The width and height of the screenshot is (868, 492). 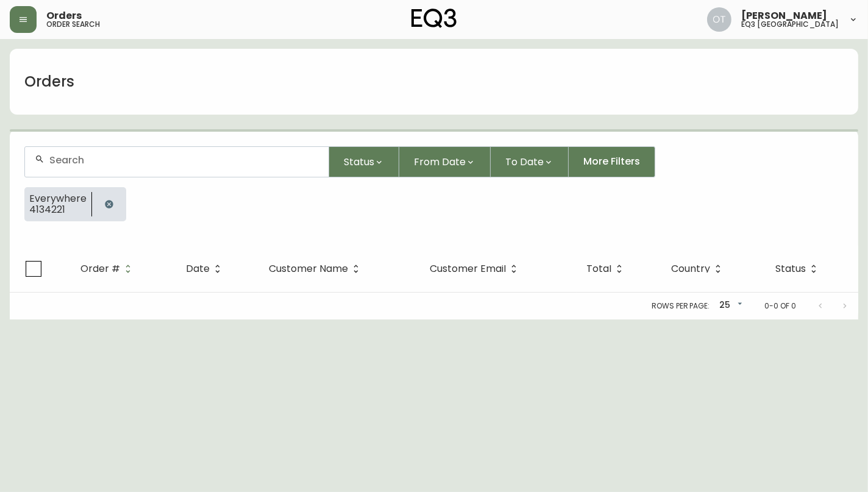 I want to click on button: Status, so click(x=364, y=161).